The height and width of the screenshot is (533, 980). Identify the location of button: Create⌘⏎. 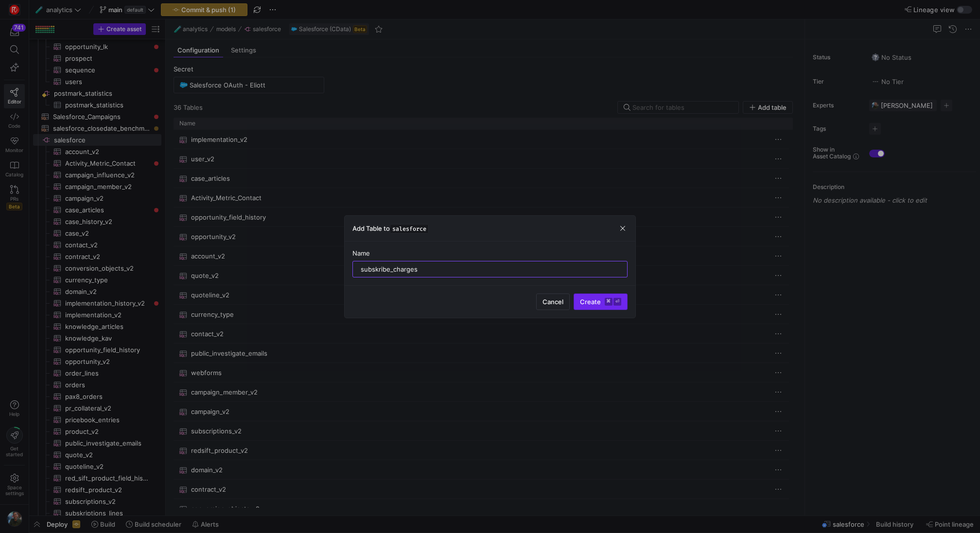
(600, 302).